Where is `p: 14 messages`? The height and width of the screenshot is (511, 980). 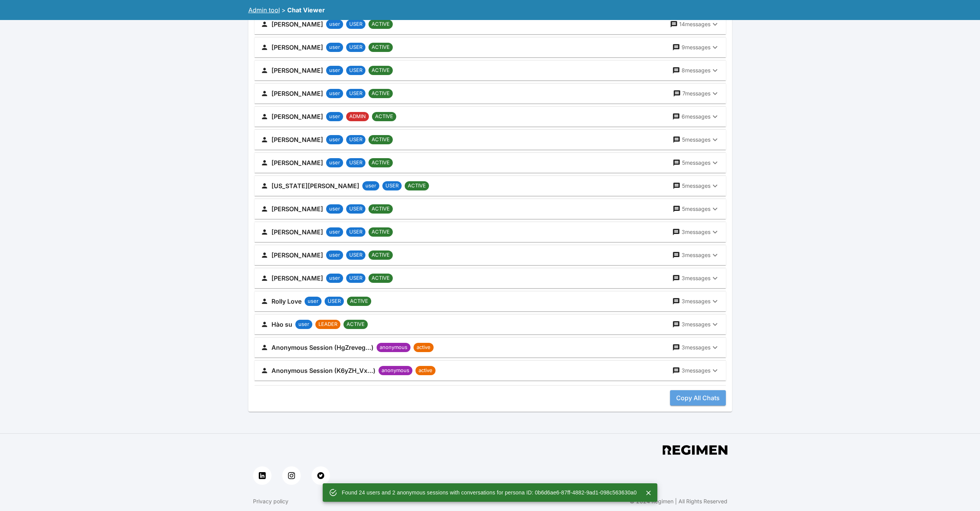 p: 14 messages is located at coordinates (694, 24).